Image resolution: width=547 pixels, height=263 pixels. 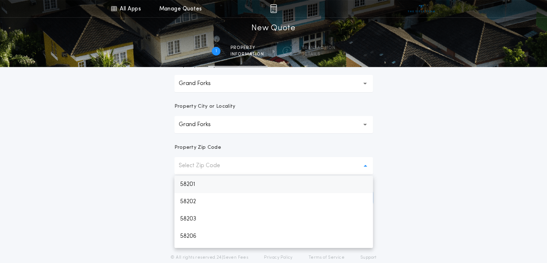 I want to click on a: Support, so click(x=369, y=257).